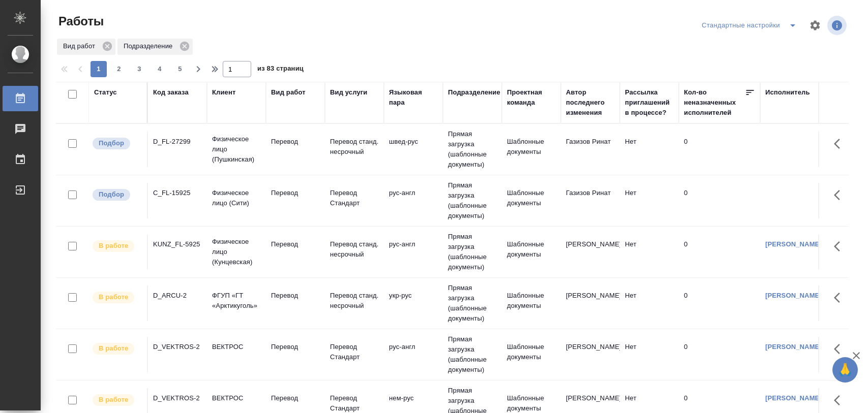  What do you see at coordinates (816, 25) in the screenshot?
I see `span: Настроить таблицу` at bounding box center [816, 25].